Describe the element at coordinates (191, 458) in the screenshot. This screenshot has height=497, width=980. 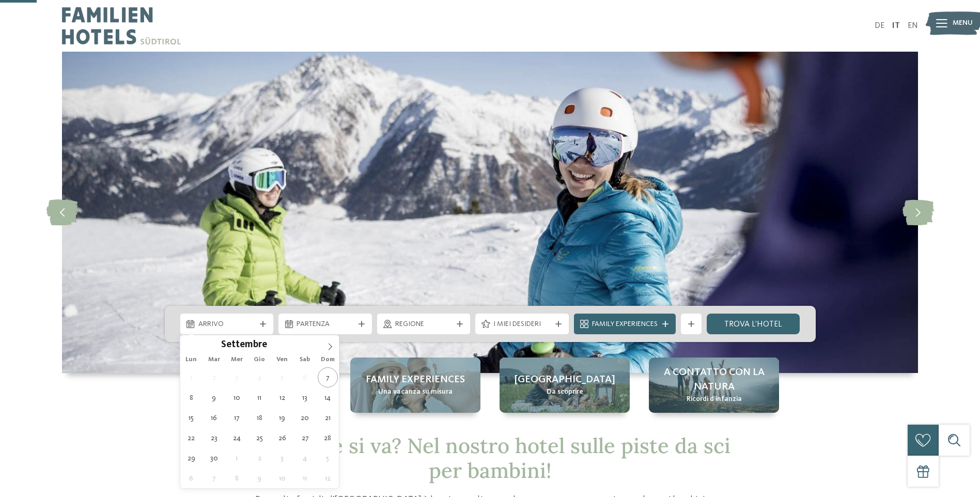
I see `span: Settembre 29, 2025` at that location.